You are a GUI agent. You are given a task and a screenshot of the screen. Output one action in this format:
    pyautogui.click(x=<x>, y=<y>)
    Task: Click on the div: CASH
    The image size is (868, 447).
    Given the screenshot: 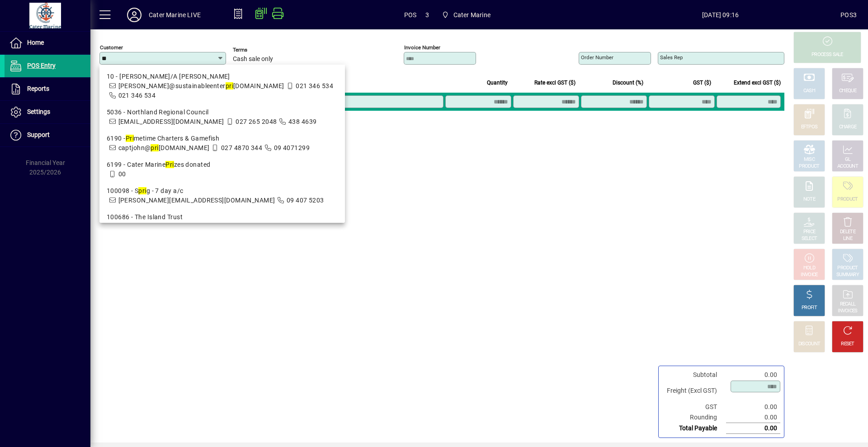 What is the action you would take?
    pyautogui.click(x=809, y=91)
    